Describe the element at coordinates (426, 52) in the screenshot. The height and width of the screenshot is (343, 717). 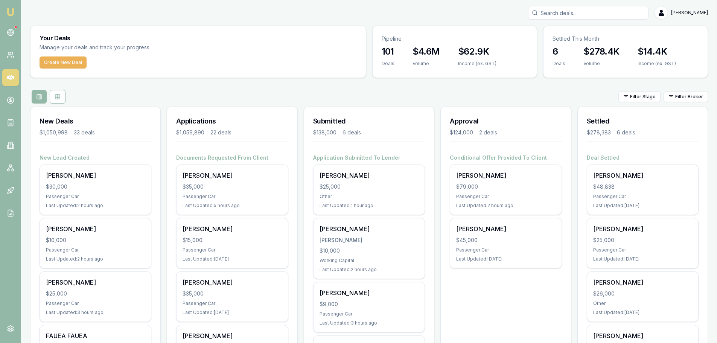
I see `h3: $4.6M` at that location.